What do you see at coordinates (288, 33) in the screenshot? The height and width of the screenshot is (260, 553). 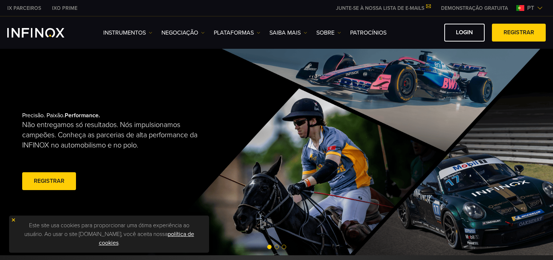 I see `a: Saiba mais` at bounding box center [288, 33].